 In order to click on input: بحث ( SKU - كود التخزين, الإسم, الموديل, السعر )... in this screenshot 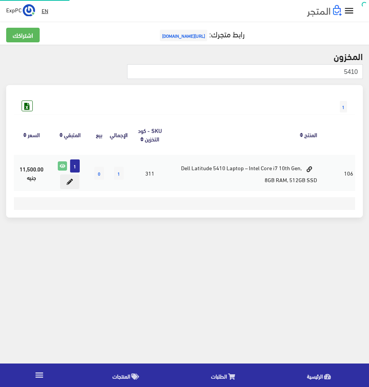, I will do `click(245, 72)`.